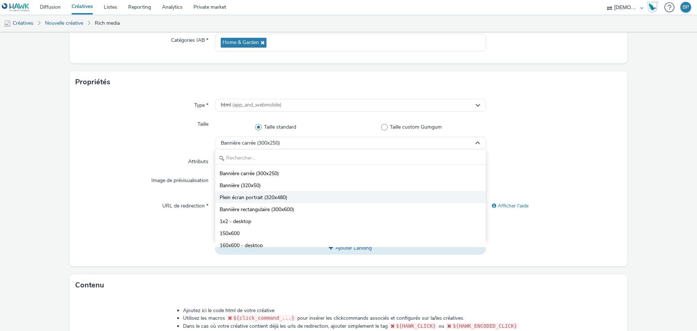 This screenshot has width=697, height=331. I want to click on label: Type *, so click(201, 104).